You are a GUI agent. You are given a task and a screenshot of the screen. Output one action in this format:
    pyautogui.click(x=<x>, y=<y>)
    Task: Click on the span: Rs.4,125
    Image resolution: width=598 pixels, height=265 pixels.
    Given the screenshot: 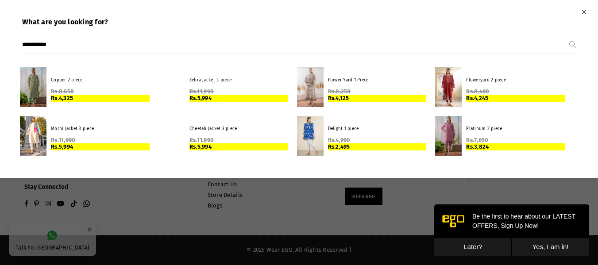 What is the action you would take?
    pyautogui.click(x=338, y=98)
    